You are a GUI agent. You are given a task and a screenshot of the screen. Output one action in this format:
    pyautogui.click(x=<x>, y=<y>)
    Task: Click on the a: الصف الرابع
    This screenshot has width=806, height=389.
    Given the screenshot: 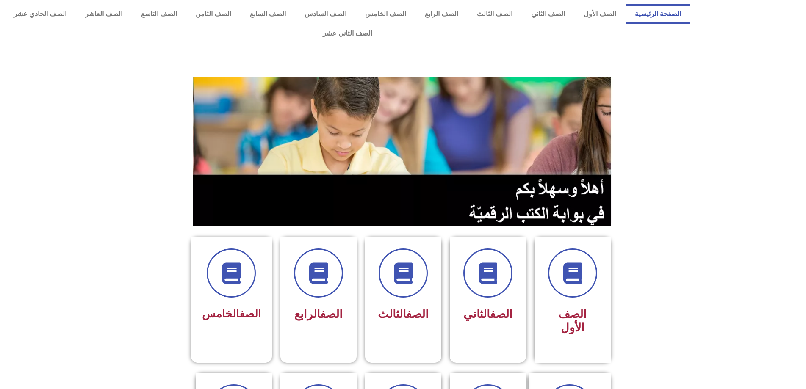 What is the action you would take?
    pyautogui.click(x=441, y=14)
    